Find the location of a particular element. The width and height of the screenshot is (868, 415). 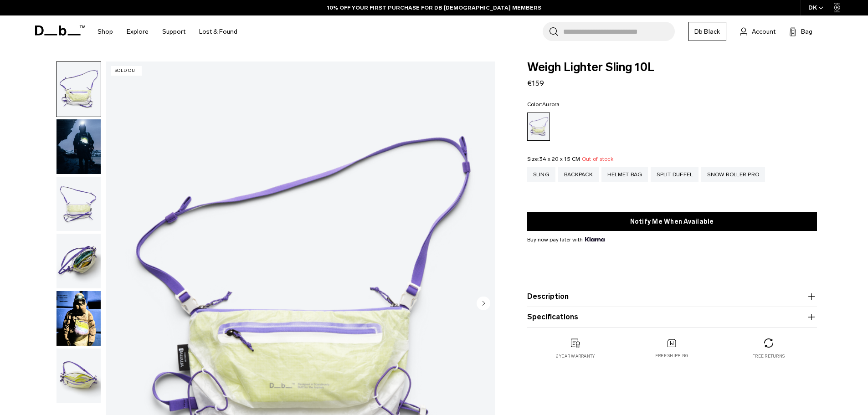

img: Weigh_Lighter_Sling_10L_1.png is located at coordinates (78, 89).